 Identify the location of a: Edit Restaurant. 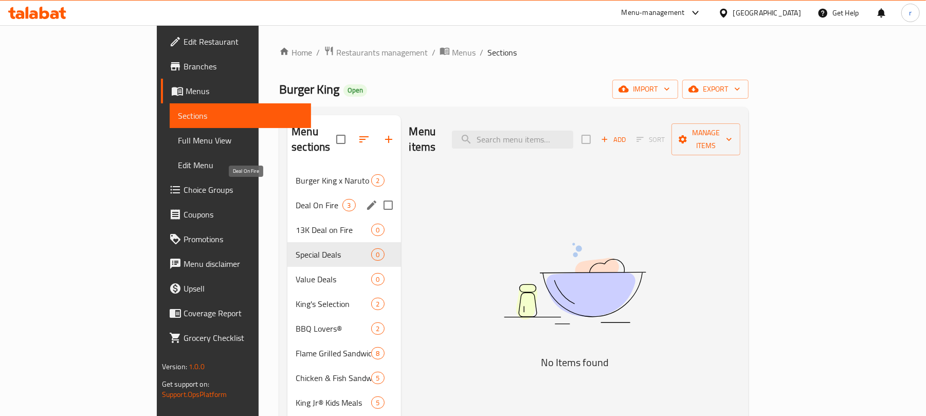
(236, 42).